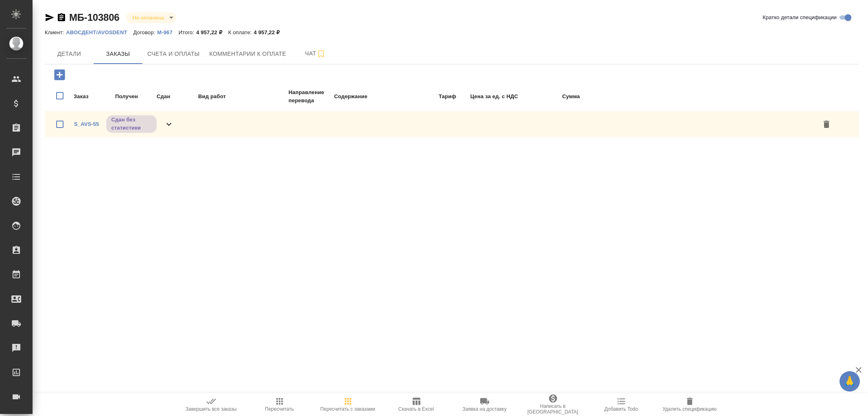 This screenshot has width=868, height=416. Describe the element at coordinates (145, 32) in the screenshot. I see `p: Договор:` at that location.